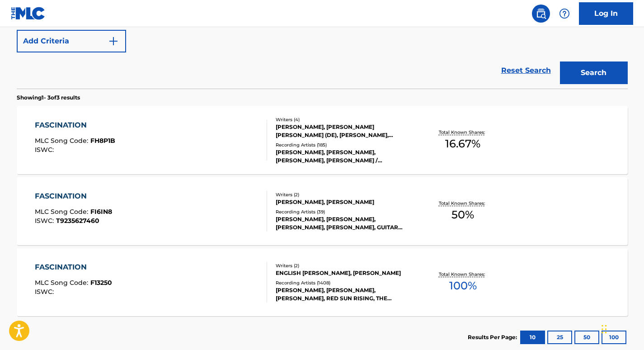 Image resolution: width=644 pixels, height=350 pixels. What do you see at coordinates (344, 119) in the screenshot?
I see `div: Writers ( 4 )` at bounding box center [344, 119].